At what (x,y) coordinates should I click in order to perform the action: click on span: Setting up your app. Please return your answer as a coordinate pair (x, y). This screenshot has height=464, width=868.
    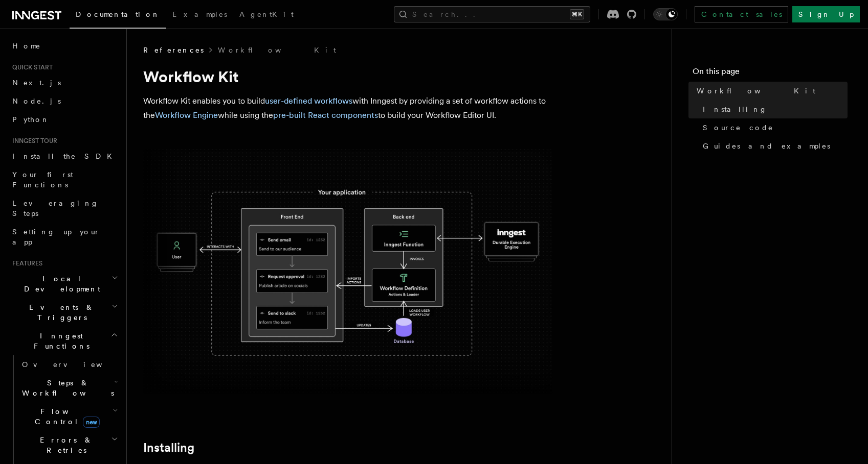
    Looking at the image, I should click on (56, 237).